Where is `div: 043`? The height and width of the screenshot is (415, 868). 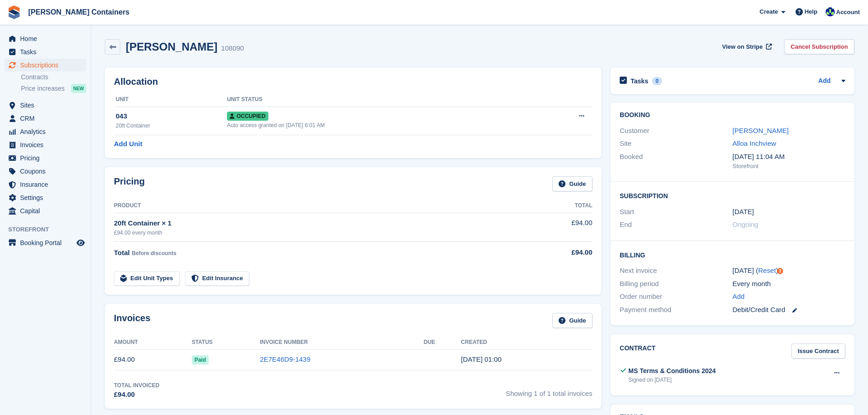 div: 043 is located at coordinates (171, 116).